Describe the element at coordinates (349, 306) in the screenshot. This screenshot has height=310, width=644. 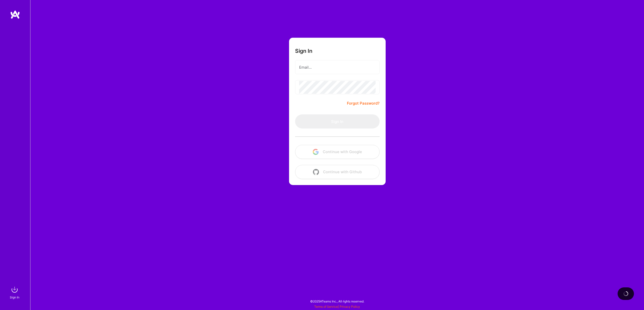
I see `a: Privacy Policy` at that location.